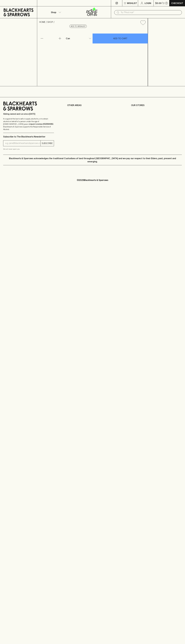 The width and height of the screenshot is (185, 644). What do you see at coordinates (47, 143) in the screenshot?
I see `p: SUBSCRIBE` at bounding box center [47, 143].